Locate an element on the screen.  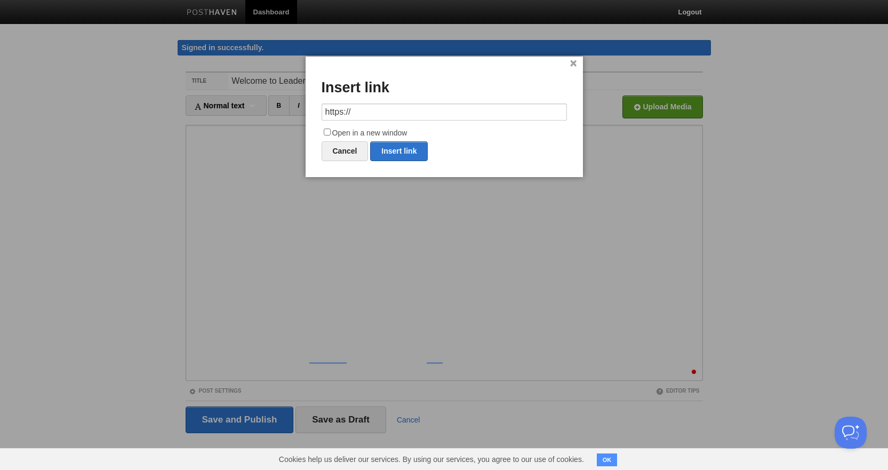
button: OK is located at coordinates (607, 460).